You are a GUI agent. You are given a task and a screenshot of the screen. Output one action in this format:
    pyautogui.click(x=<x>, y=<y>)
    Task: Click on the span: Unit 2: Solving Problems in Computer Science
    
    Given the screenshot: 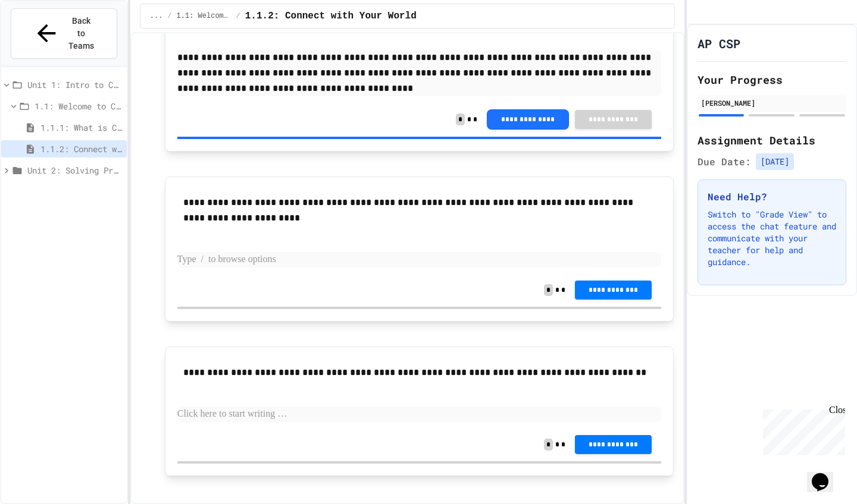 What is the action you would take?
    pyautogui.click(x=74, y=170)
    